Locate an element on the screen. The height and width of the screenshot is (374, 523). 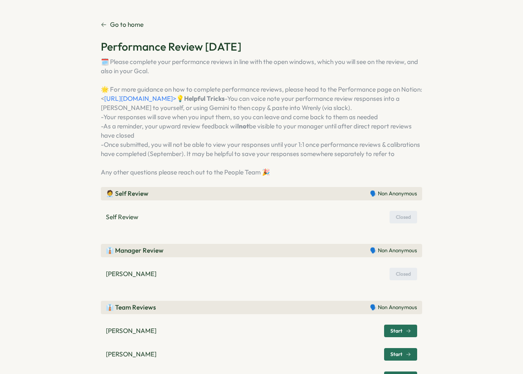
p: 🧑‍💼 Self Review is located at coordinates (127, 194).